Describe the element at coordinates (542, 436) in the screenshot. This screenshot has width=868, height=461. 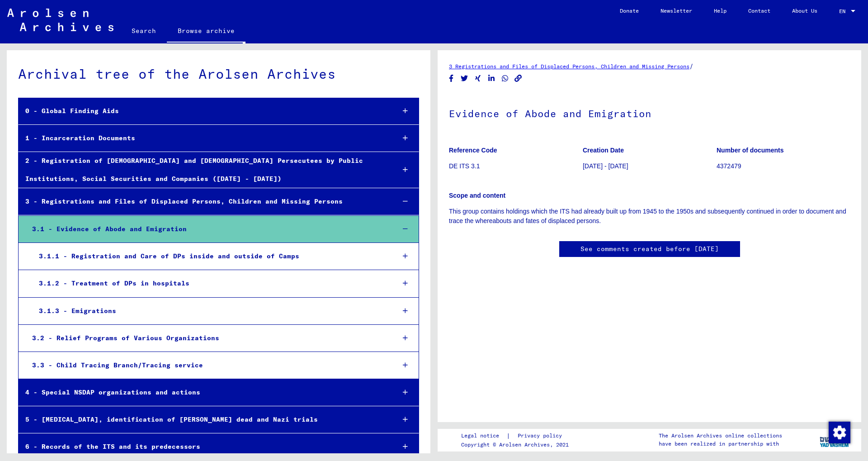
I see `a: Privacy policy` at that location.